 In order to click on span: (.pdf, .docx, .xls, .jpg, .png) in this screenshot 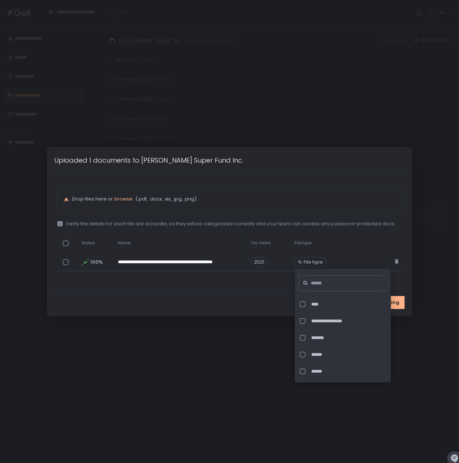, I will do `click(165, 199)`.